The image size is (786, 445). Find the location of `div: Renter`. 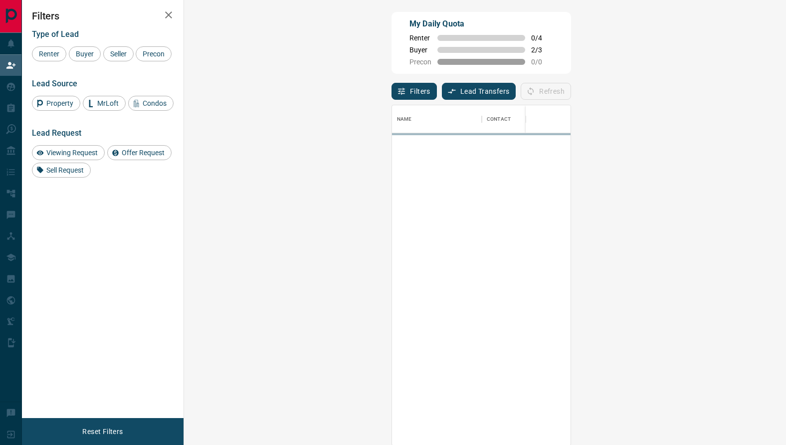

div: Renter is located at coordinates (49, 54).